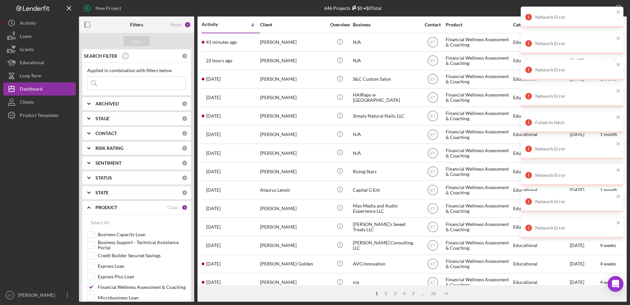 The width and height of the screenshot is (630, 305). Describe the element at coordinates (106, 133) in the screenshot. I see `b: CONTACT` at that location.